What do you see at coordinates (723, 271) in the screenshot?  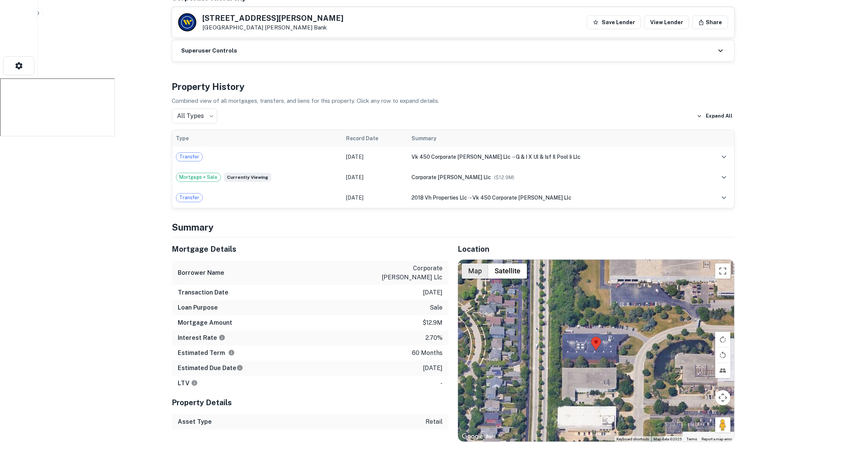 I see `button: Toggle fullscreen view` at bounding box center [723, 271].